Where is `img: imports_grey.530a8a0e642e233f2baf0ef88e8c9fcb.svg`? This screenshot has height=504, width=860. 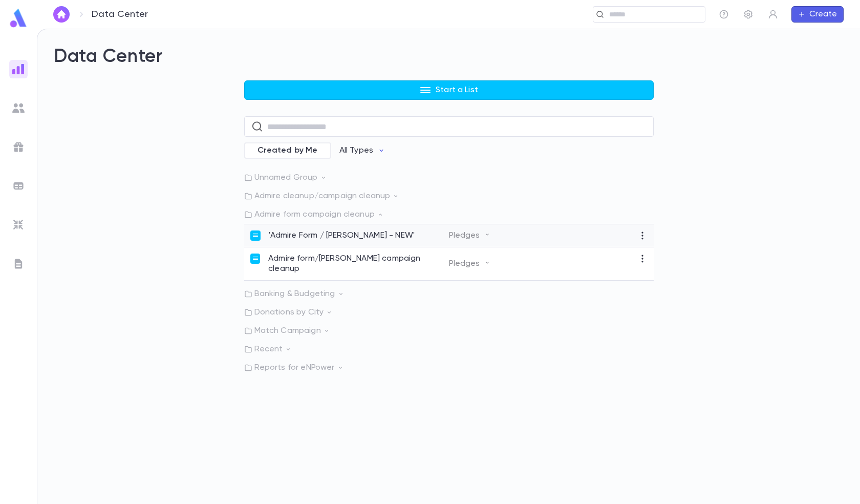 img: imports_grey.530a8a0e642e233f2baf0ef88e8c9fcb.svg is located at coordinates (18, 225).